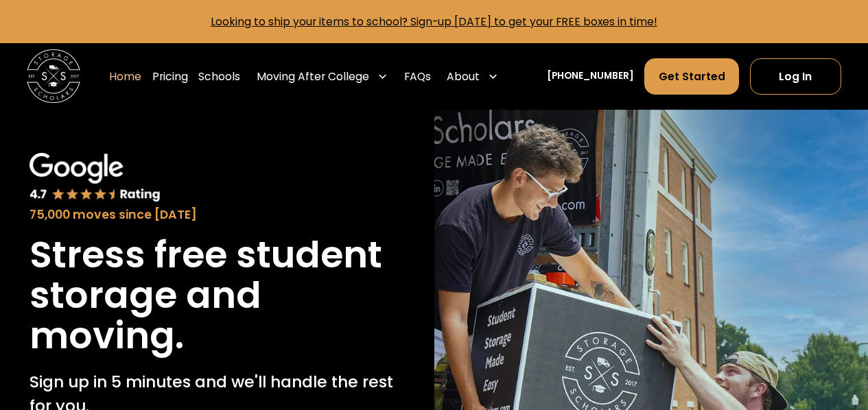 This screenshot has width=868, height=410. Describe the element at coordinates (170, 76) in the screenshot. I see `a: Pricing` at that location.